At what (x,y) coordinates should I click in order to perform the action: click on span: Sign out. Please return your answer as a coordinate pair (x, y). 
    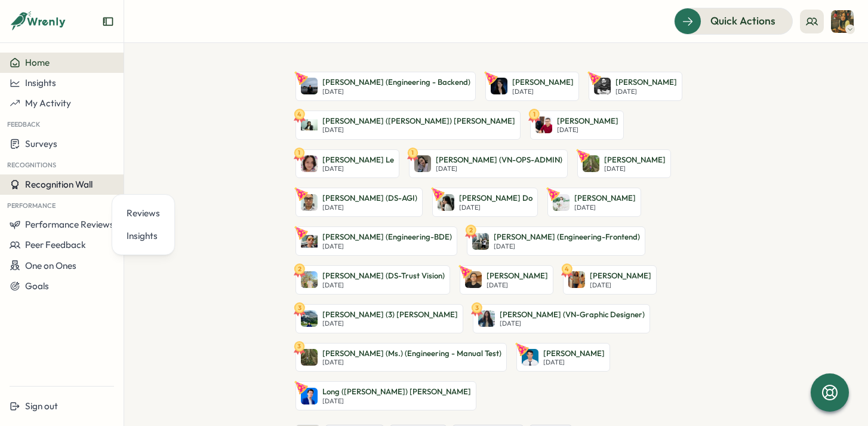
    Looking at the image, I should click on (41, 405).